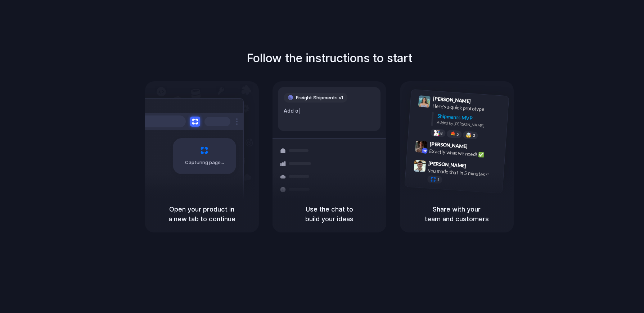  What do you see at coordinates (470, 118) in the screenshot?
I see `div: Shipments MVP` at bounding box center [470, 118].